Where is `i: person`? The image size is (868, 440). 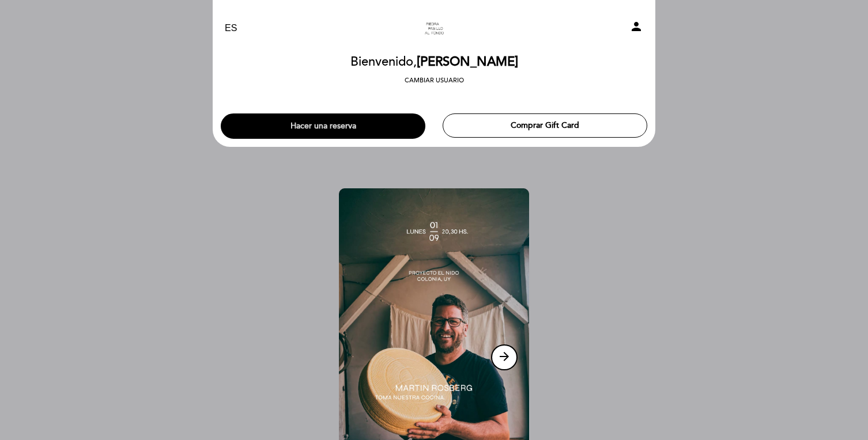
i: person is located at coordinates (636, 27).